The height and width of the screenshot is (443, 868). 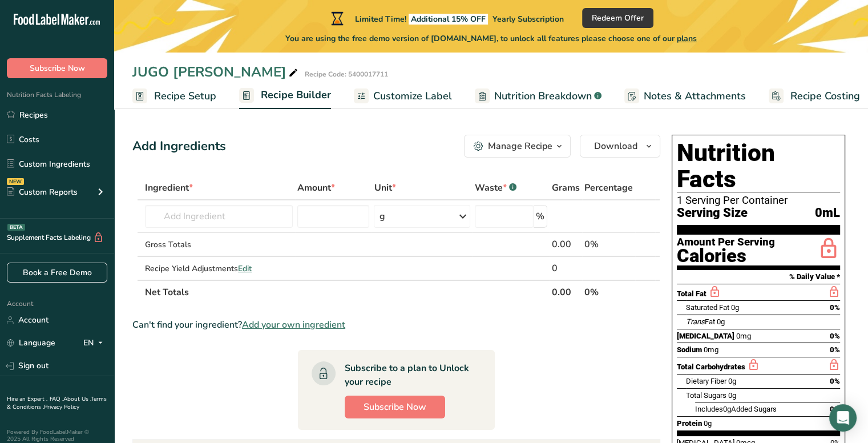 I want to click on div: Limited Time!, so click(x=447, y=18).